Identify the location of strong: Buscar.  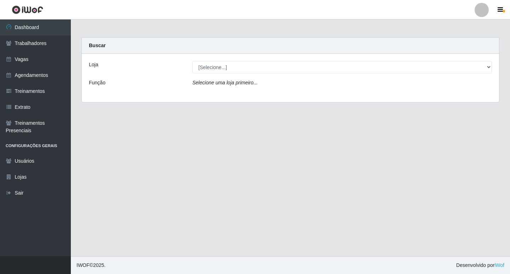
(97, 45).